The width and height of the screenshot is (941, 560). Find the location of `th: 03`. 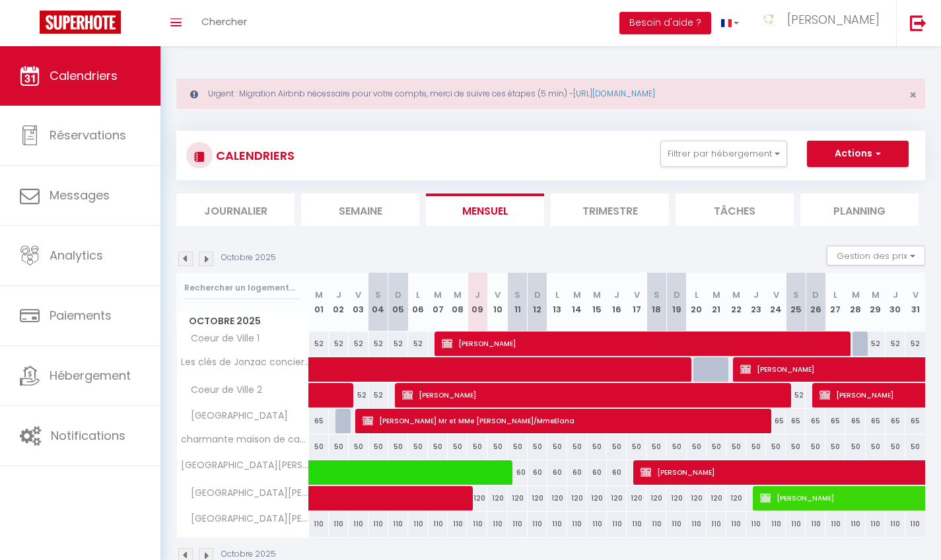

th: 03 is located at coordinates (359, 301).